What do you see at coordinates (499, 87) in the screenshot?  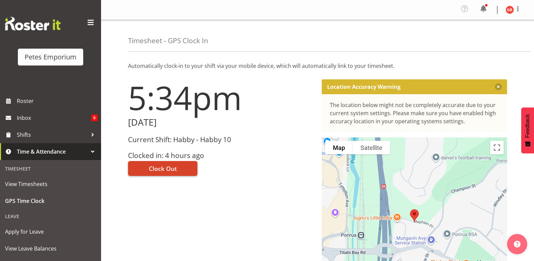 I see `button: Close message` at bounding box center [499, 87].